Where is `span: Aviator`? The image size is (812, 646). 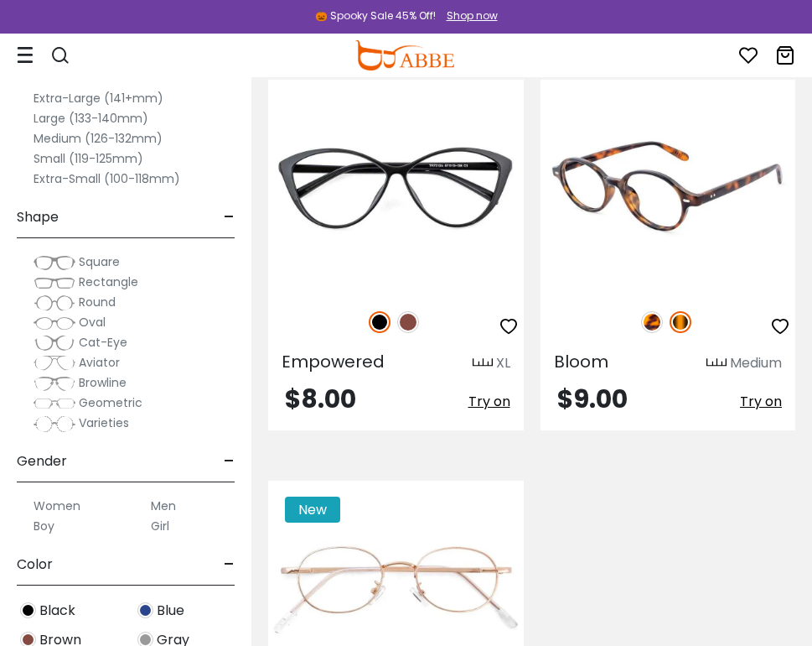
span: Aviator is located at coordinates (99, 363).